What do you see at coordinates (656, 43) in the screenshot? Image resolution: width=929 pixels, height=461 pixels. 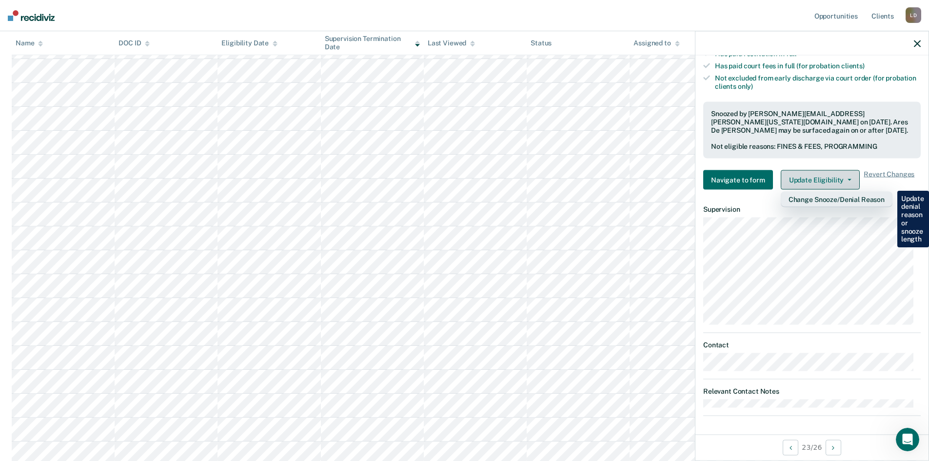 I see `div: Assigned to` at bounding box center [656, 43].